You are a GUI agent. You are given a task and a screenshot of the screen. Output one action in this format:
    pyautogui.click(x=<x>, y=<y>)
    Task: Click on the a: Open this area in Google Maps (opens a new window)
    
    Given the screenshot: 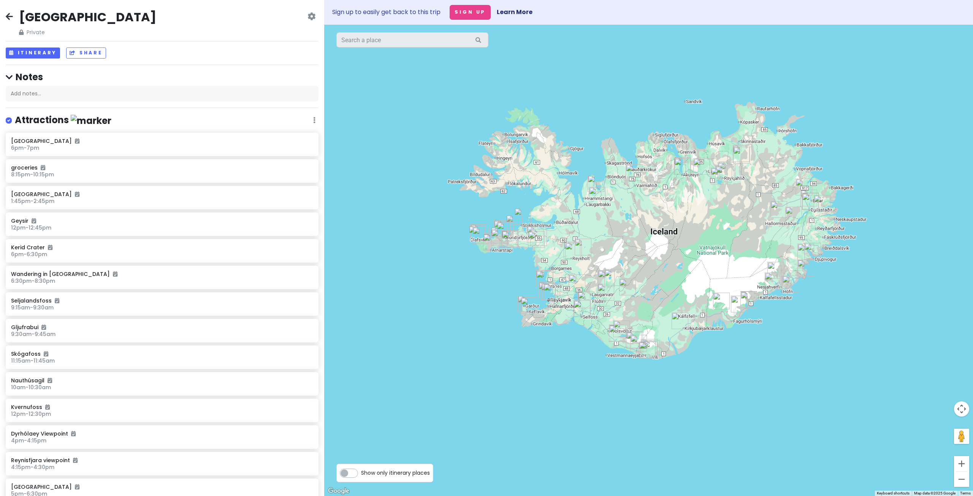 What is the action you would take?
    pyautogui.click(x=339, y=491)
    